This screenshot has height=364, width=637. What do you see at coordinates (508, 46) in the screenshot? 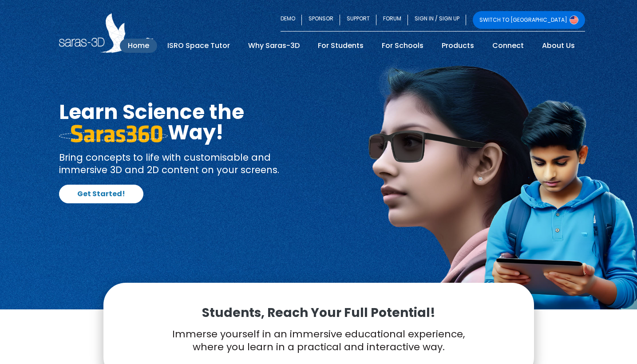
I see `a: Connect` at bounding box center [508, 46].